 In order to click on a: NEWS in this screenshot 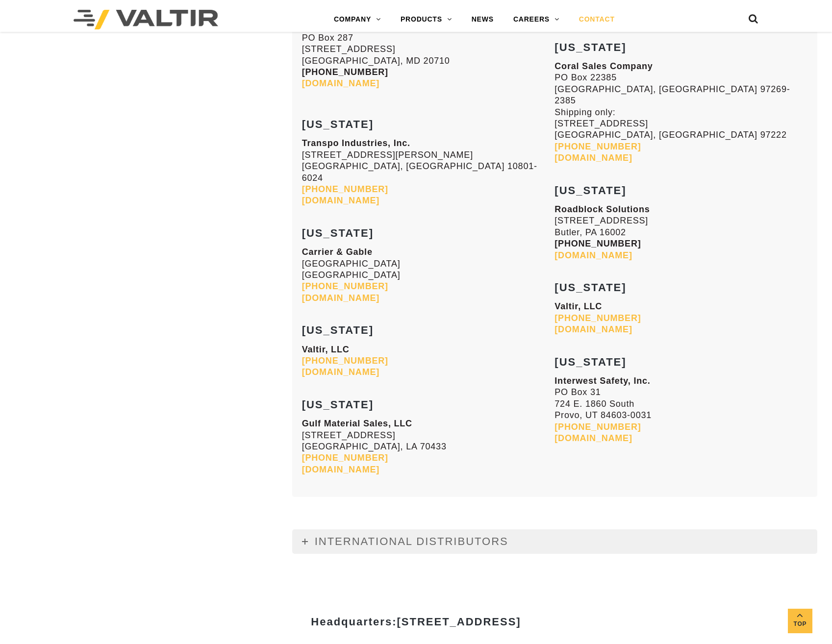, I will do `click(482, 20)`.